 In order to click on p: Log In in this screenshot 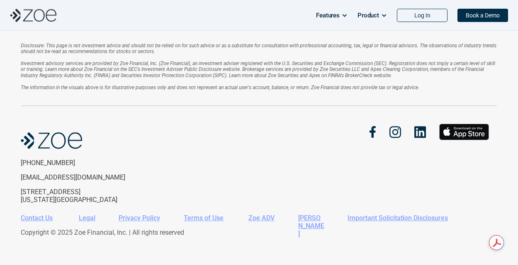, I will do `click(422, 15)`.